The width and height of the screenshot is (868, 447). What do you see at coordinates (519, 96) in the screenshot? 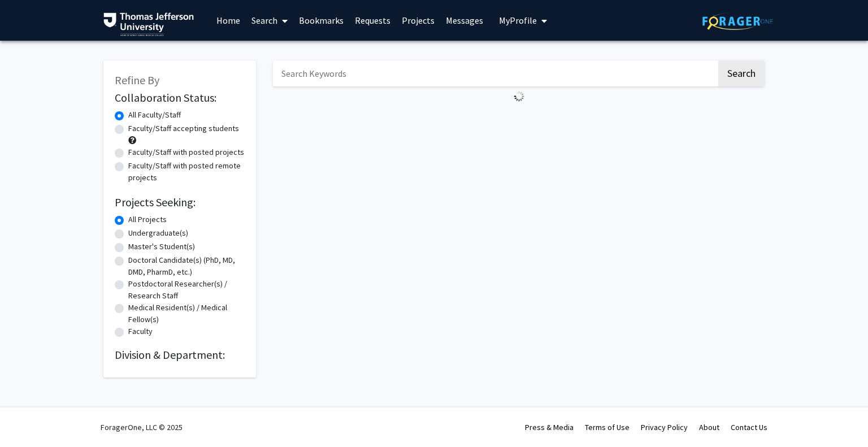
I see `img: Loading` at bounding box center [519, 96].